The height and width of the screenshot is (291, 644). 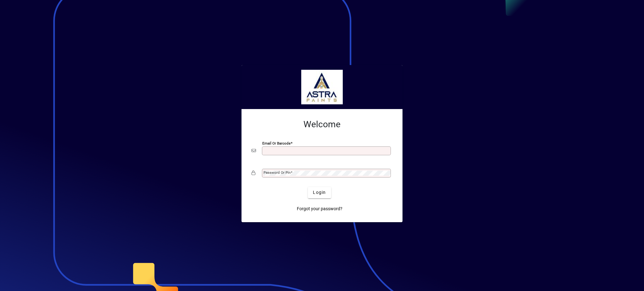 I want to click on span: Forgot your password?, so click(x=319, y=209).